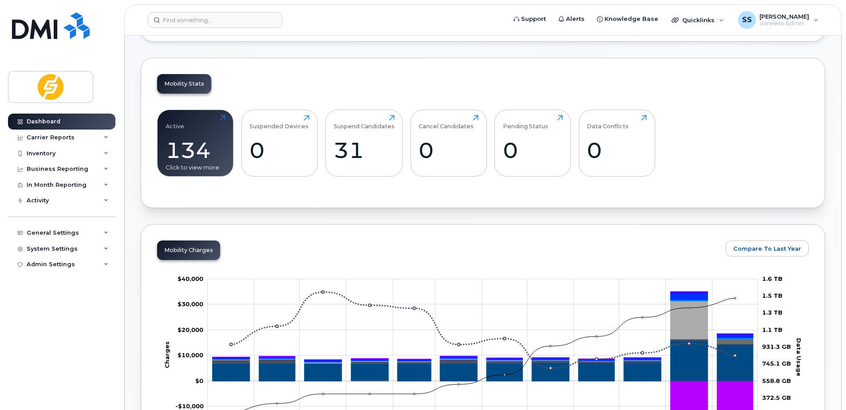  I want to click on a: Cancel Candidates0, so click(448, 143).